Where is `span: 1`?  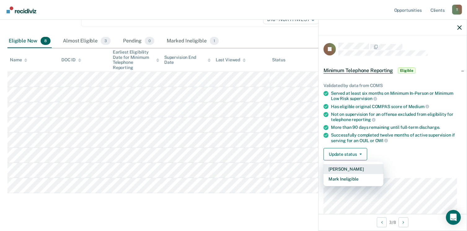
span: 1 is located at coordinates (214, 41).